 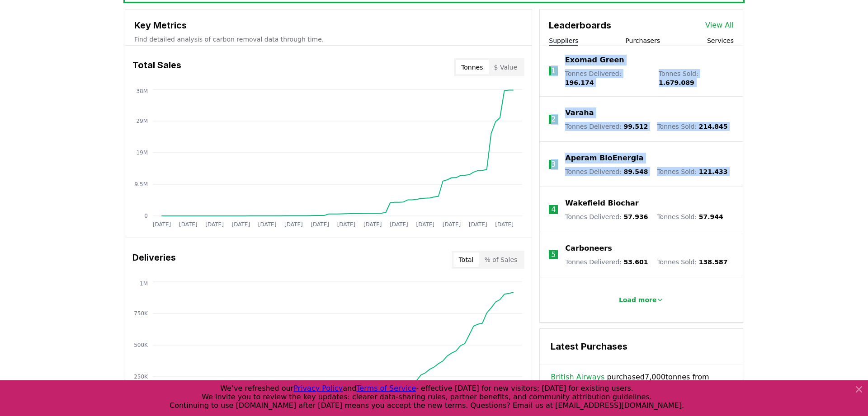 What do you see at coordinates (553, 119) in the screenshot?
I see `p: 2` at bounding box center [553, 119].